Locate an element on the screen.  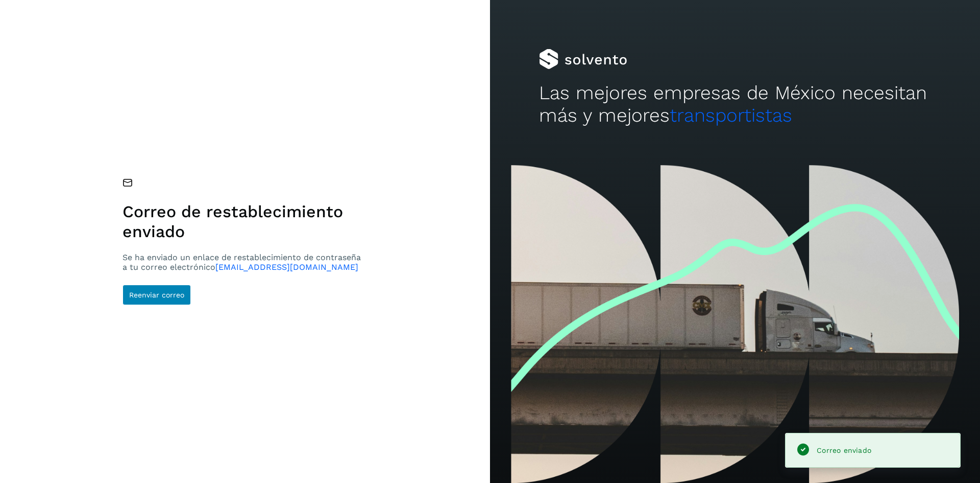
h1: Correo de restablecimiento enviado is located at coordinates (244, 221).